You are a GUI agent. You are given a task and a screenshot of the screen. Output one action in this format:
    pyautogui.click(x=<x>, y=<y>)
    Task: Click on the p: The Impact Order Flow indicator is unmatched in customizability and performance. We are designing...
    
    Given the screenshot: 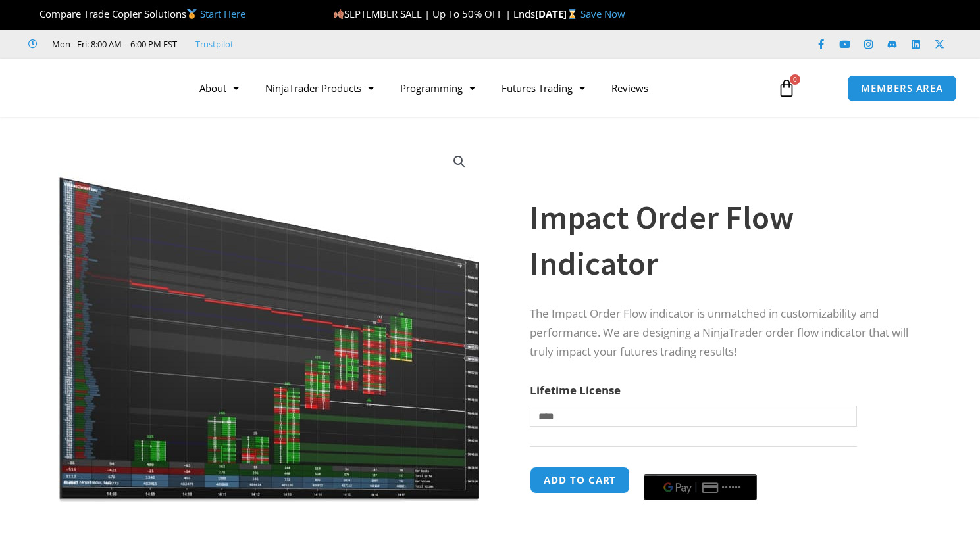 What is the action you would take?
    pyautogui.click(x=722, y=333)
    